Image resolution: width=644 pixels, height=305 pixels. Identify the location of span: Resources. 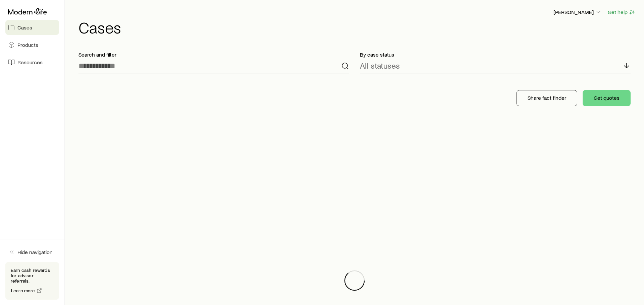
(30, 63).